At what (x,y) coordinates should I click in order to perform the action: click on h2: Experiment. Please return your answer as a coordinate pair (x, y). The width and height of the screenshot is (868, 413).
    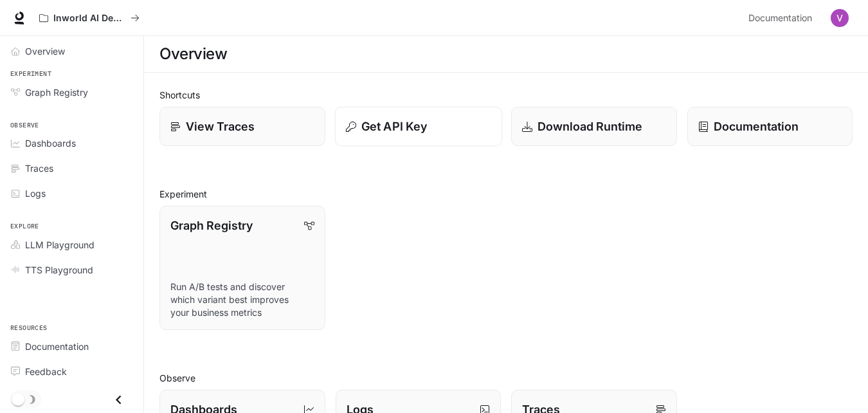
    Looking at the image, I should click on (506, 193).